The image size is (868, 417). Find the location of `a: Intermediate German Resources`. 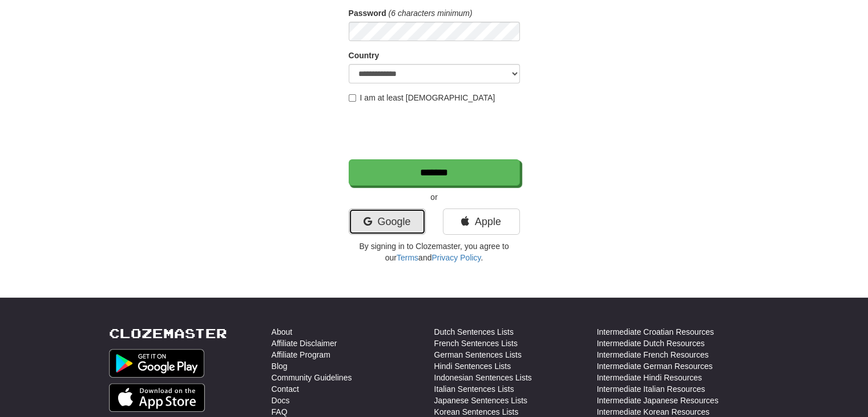

a: Intermediate German Resources is located at coordinates (655, 365).